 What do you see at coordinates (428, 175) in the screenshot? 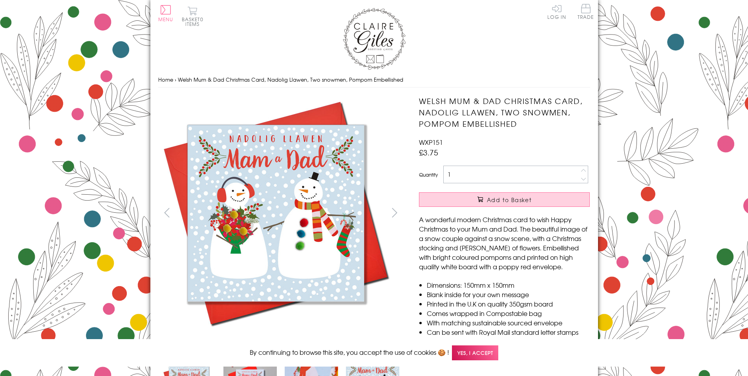
I see `label: Quantity` at bounding box center [428, 175].